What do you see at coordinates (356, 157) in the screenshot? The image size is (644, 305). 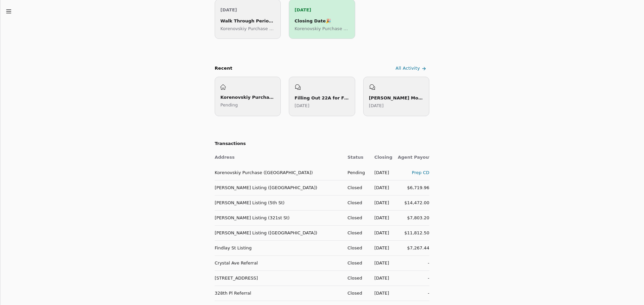 I see `th: Status` at bounding box center [356, 157].